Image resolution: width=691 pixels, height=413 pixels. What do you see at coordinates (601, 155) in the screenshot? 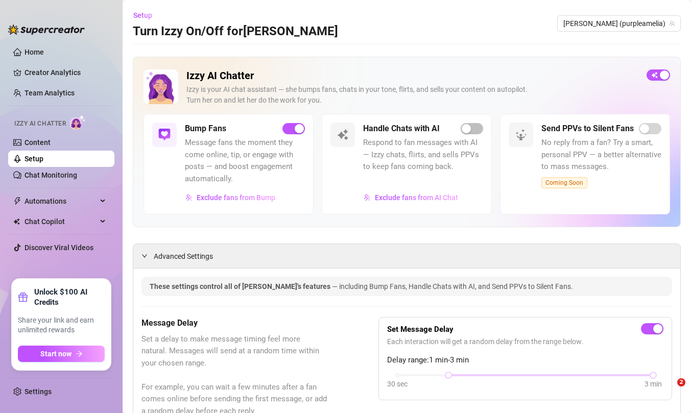
I see `span: No reply from a fan? Try a smart, personal PPV — a better alternative to mass messages.` at bounding box center [601, 155].